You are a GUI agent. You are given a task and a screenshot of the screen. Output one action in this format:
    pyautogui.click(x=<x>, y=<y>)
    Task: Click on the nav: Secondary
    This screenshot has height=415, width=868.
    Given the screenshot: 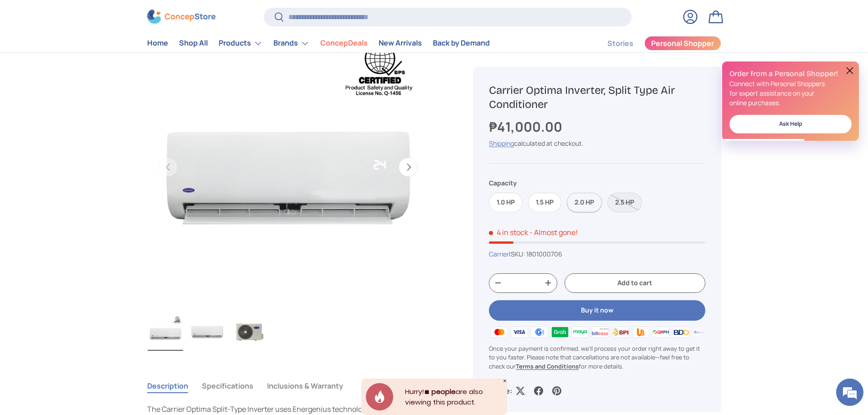 What is the action you would take?
    pyautogui.click(x=653, y=43)
    